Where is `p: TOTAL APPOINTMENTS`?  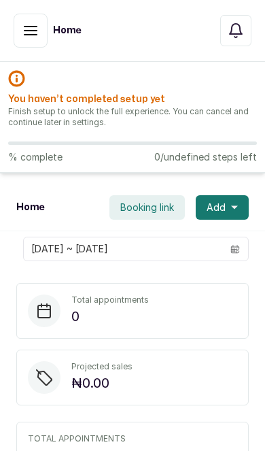 p: TOTAL APPOINTMENTS is located at coordinates (133, 439).